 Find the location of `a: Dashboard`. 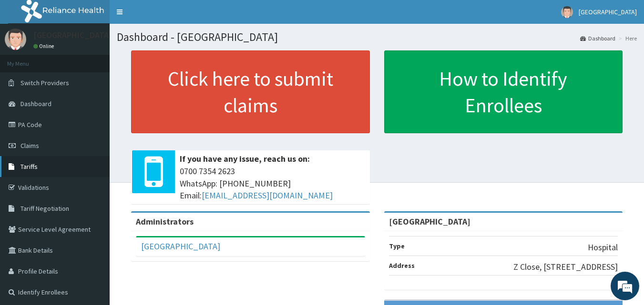

a: Dashboard is located at coordinates (598, 38).